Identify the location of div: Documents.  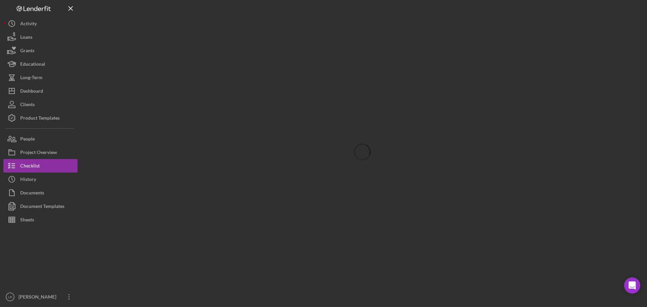
(32, 193).